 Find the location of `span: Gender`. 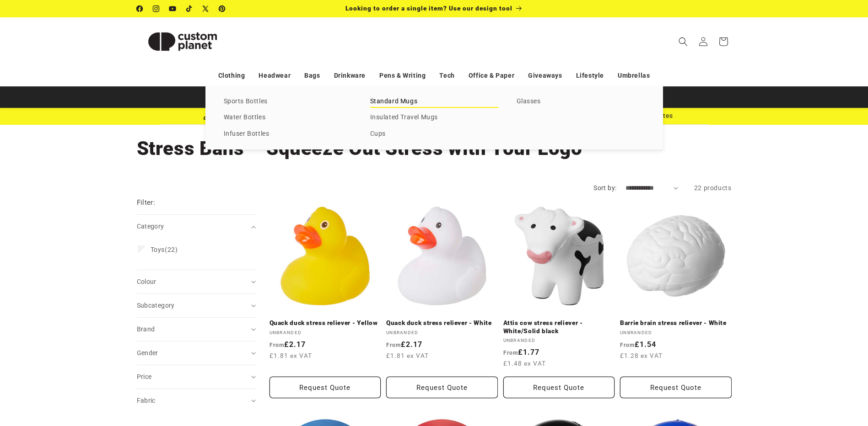

span: Gender is located at coordinates (148, 353).